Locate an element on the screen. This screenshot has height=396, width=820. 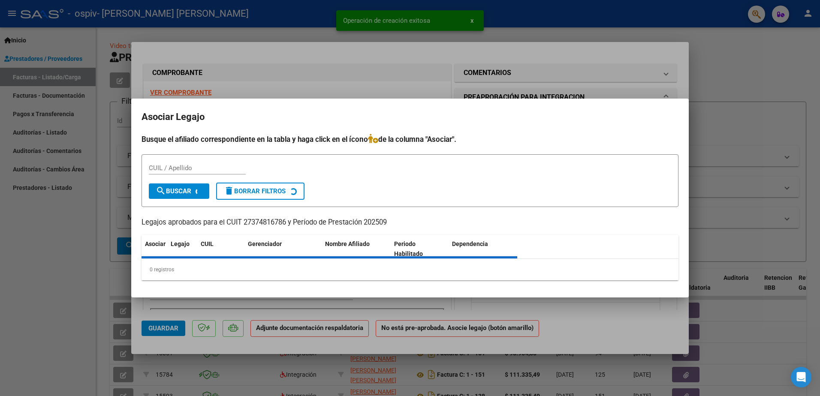
mat-icon: delete is located at coordinates (229, 191).